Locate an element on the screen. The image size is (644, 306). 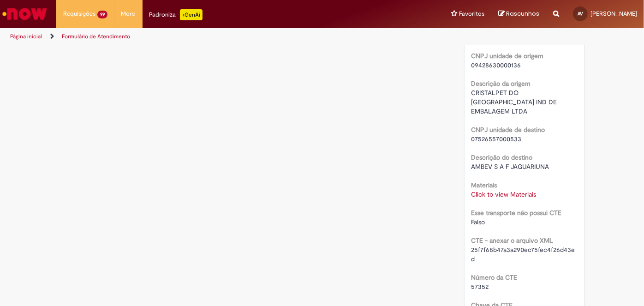
b: CNPJ unidade de origem is located at coordinates (508, 56).